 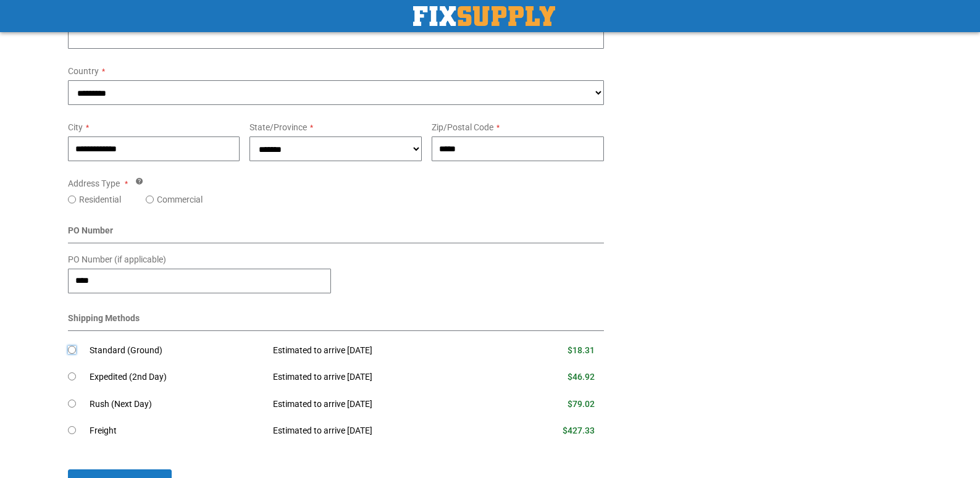 I want to click on label: Commercial, so click(x=180, y=199).